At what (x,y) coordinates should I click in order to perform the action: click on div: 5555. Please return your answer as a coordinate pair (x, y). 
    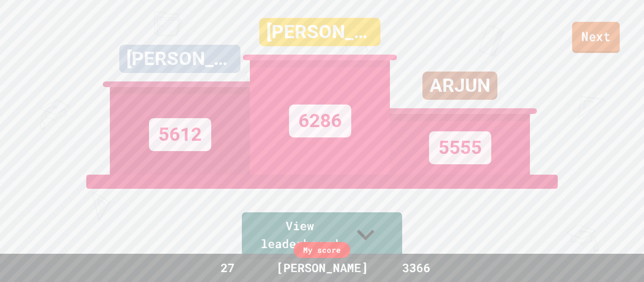
    Looking at the image, I should click on (460, 147).